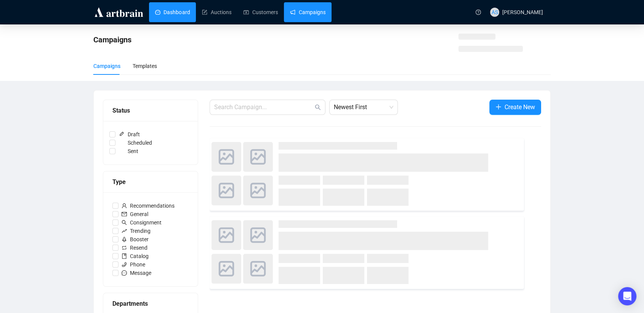  What do you see at coordinates (260, 12) in the screenshot?
I see `a: Customers` at bounding box center [260, 12].